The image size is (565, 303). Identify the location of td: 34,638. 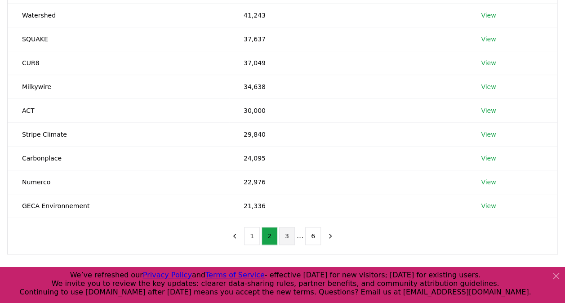
(348, 86).